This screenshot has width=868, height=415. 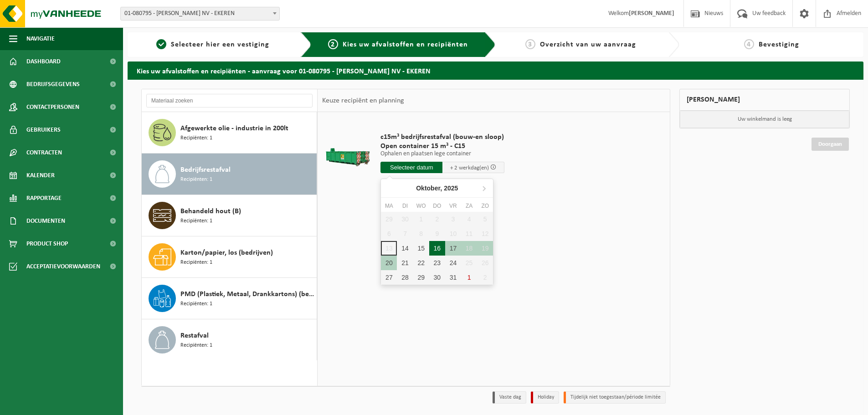 I want to click on div: zo, so click(x=485, y=206).